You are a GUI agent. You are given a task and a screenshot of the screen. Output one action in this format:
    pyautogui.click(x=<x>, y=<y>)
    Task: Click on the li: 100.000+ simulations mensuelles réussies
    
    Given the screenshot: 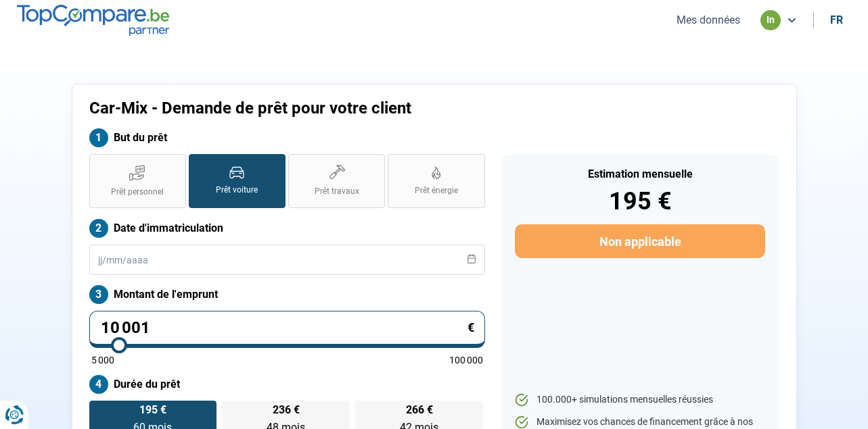 What is the action you would take?
    pyautogui.click(x=640, y=400)
    